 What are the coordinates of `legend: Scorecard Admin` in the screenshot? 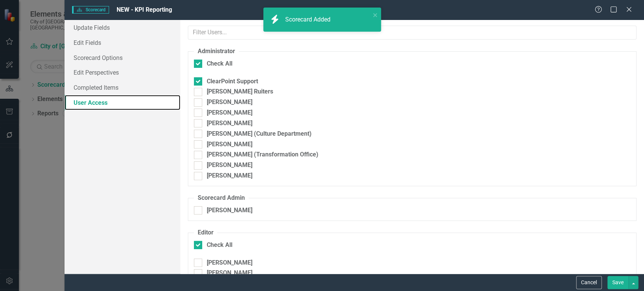 It's located at (221, 198).